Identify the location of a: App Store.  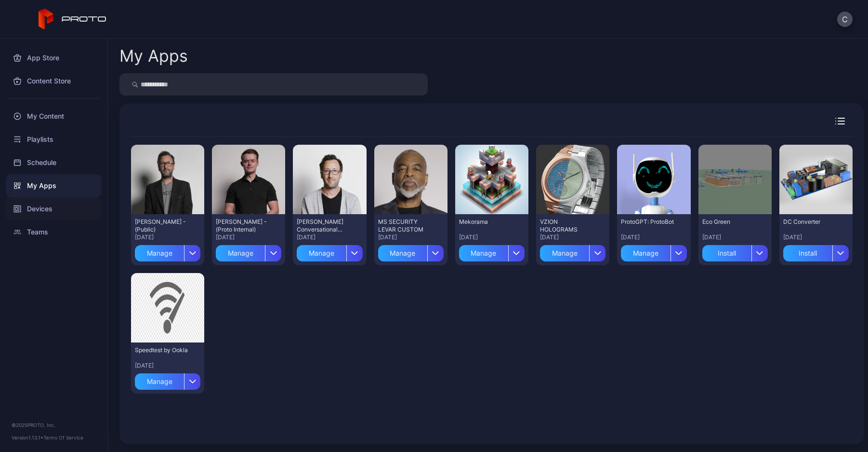
(54, 58).